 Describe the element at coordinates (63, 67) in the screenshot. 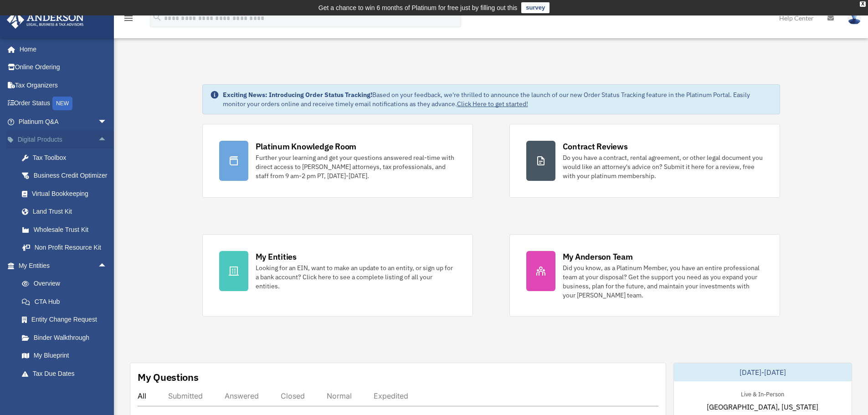

I see `a: Online Ordering` at that location.